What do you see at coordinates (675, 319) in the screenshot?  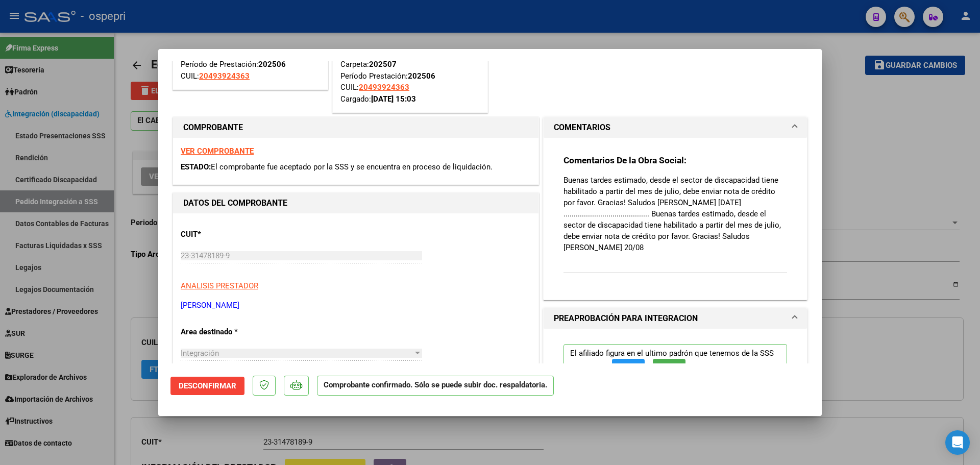 I see `mat-expansion-panel-header: PREAPROBACIÓN PARA INTEGRACION` at bounding box center [675, 319].